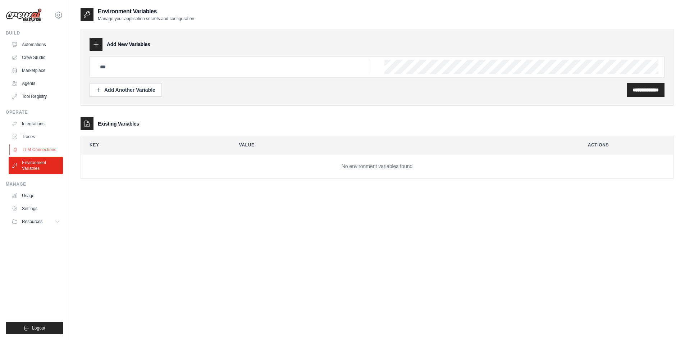  I want to click on img: Logo, so click(24, 15).